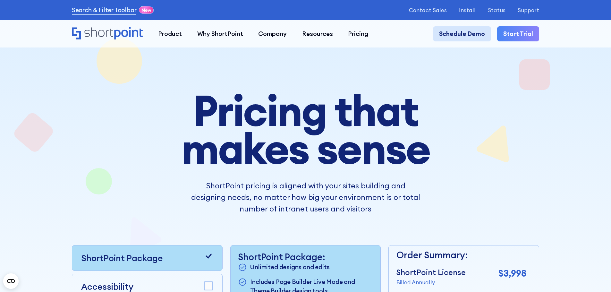 This screenshot has height=292, width=611. What do you see at coordinates (170, 34) in the screenshot?
I see `a: Product` at bounding box center [170, 34].